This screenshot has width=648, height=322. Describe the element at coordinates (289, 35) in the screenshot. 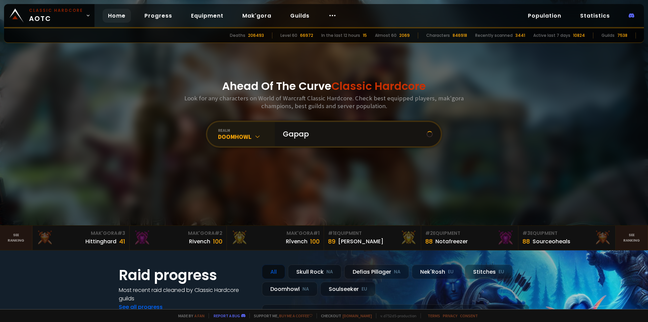

I see `div: Level 60` at that location.